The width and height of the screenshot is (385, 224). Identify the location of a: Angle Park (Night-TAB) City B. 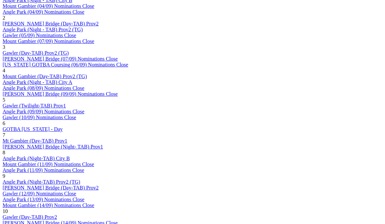
(36, 159).